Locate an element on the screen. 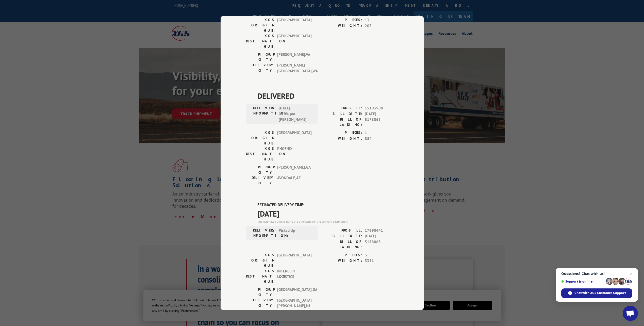  span: DELIVERED is located at coordinates (328, 96).